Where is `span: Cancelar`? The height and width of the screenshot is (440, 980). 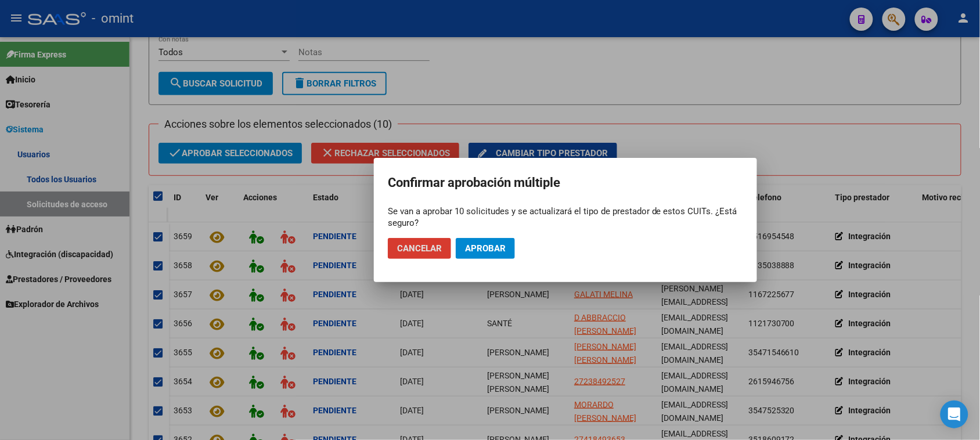 span: Cancelar is located at coordinates (419, 248).